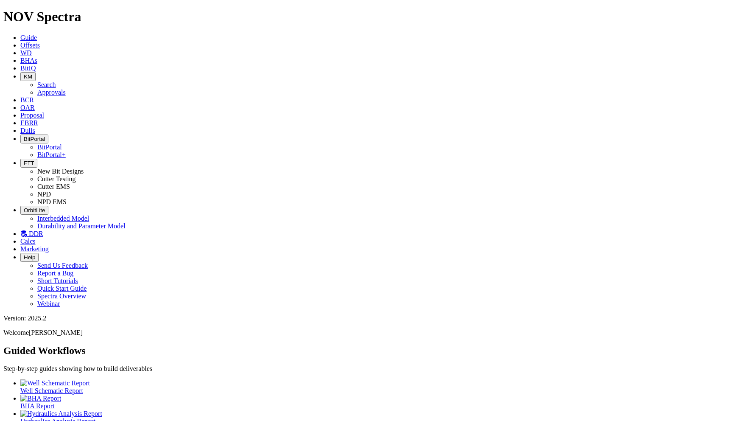 Image resolution: width=733 pixels, height=421 pixels. What do you see at coordinates (32, 115) in the screenshot?
I see `span: Proposal` at bounding box center [32, 115].